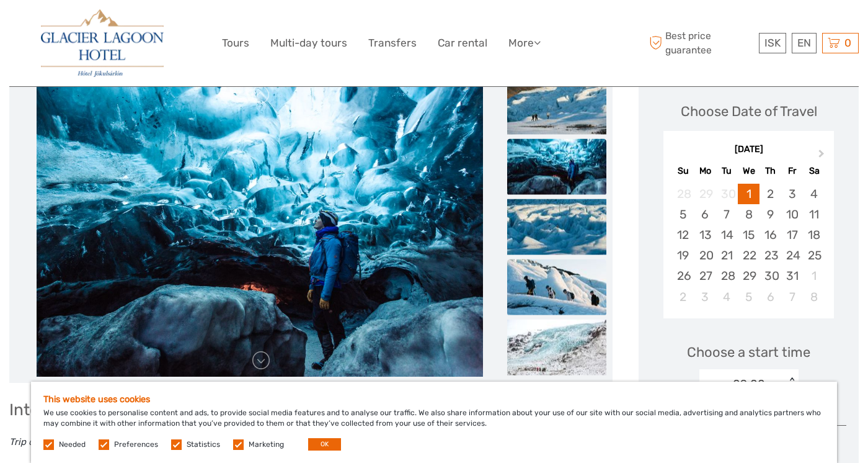  What do you see at coordinates (770, 275) in the screenshot?
I see `div: Choose Thursday, October 30th, 2025` at bounding box center [770, 275].